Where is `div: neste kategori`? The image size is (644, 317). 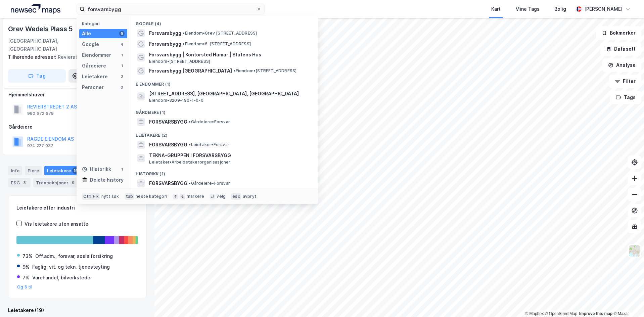
div: neste kategori is located at coordinates (152, 197).